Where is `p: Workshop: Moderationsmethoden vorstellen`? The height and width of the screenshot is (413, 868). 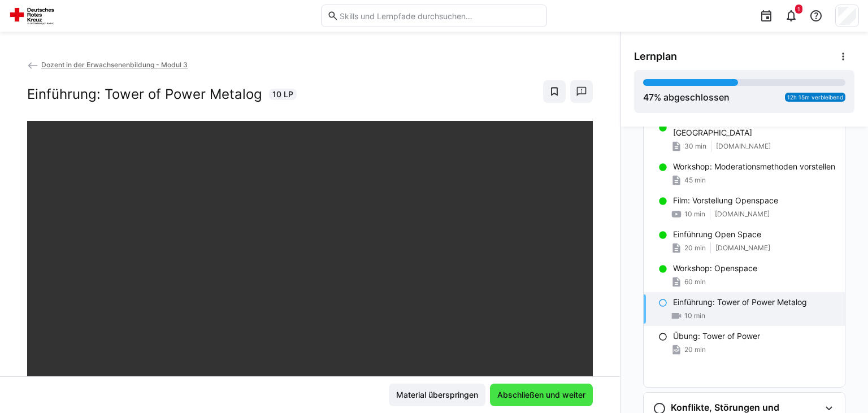
p: Workshop: Moderationsmethoden vorstellen is located at coordinates (754, 167).